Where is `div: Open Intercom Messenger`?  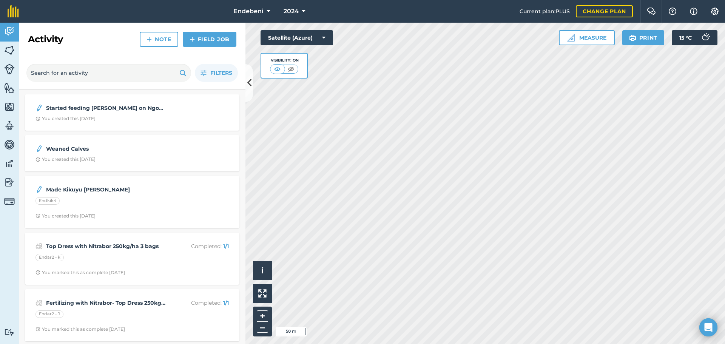 div: Open Intercom Messenger is located at coordinates (708, 327).